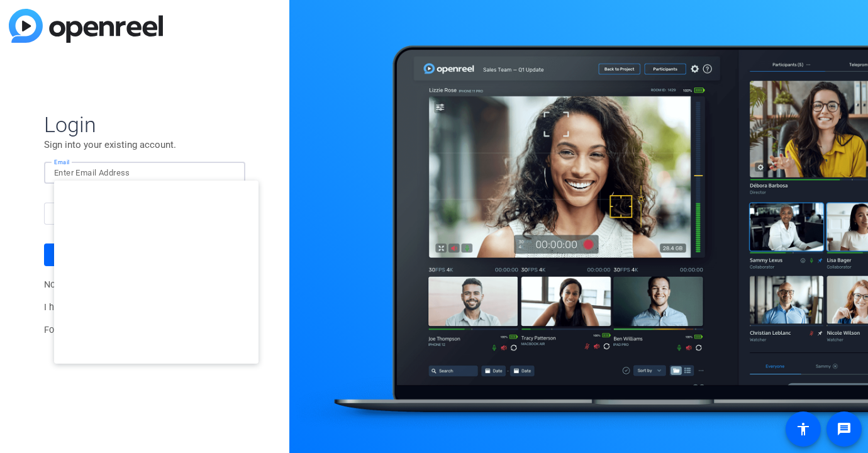  What do you see at coordinates (144, 125) in the screenshot?
I see `span: Login` at bounding box center [144, 125].